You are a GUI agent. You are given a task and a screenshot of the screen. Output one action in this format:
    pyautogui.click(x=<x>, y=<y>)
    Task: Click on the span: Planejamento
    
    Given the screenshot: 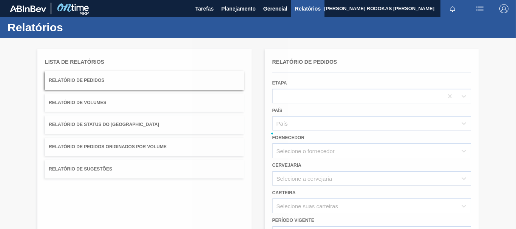 What is the action you would take?
    pyautogui.click(x=238, y=9)
    